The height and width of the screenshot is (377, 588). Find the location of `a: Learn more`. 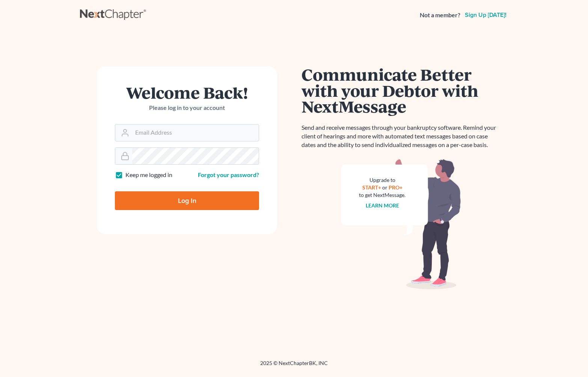

a: Learn more is located at coordinates (382, 205).